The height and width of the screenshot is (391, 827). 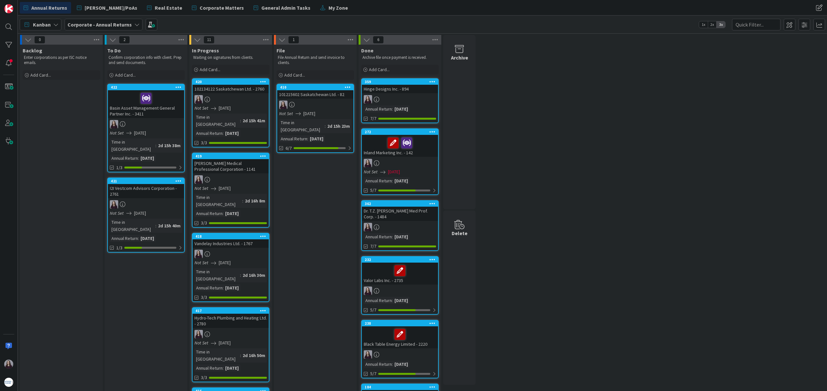 What do you see at coordinates (255, 201) in the screenshot?
I see `div: 2d 16h 8m` at bounding box center [255, 201].